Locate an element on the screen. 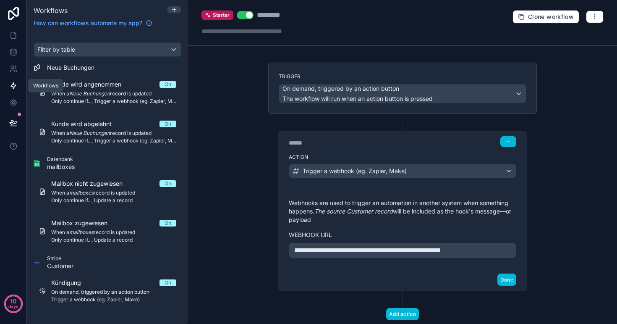 This screenshot has width=617, height=324. p: Webhooks are used to trigger an automation in another system when something happens. will be incl... is located at coordinates (403, 211).